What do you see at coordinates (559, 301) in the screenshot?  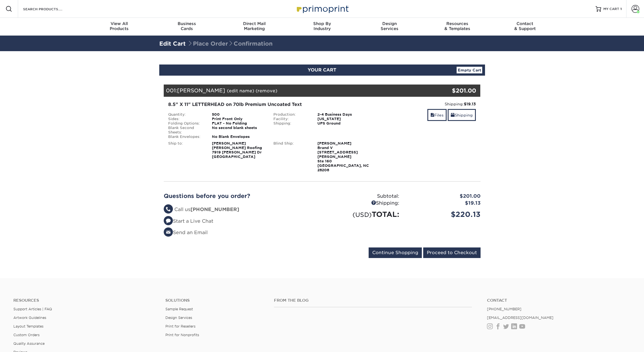 I see `h4: Contact` at bounding box center [559, 301].